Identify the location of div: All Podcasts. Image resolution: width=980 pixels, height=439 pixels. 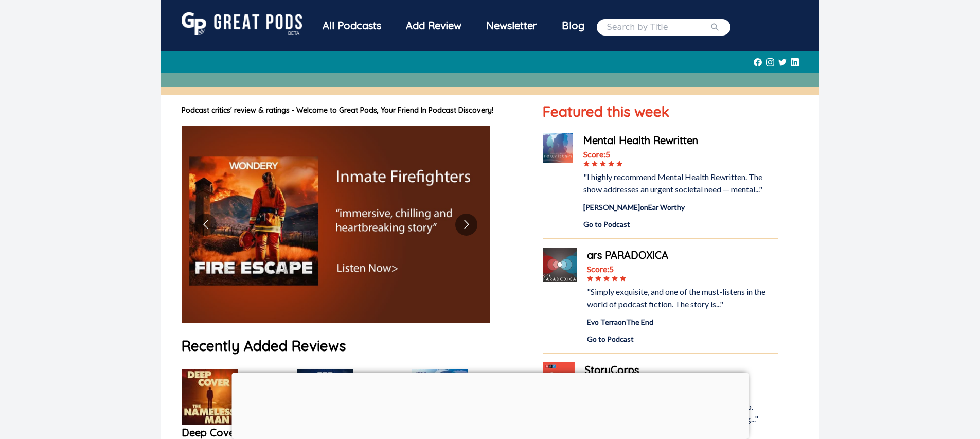
(352, 26).